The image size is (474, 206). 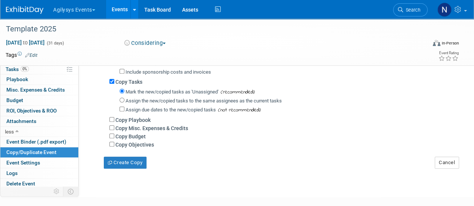 What do you see at coordinates (36, 90) in the screenshot?
I see `span: Misc. Expenses & Credits` at bounding box center [36, 90].